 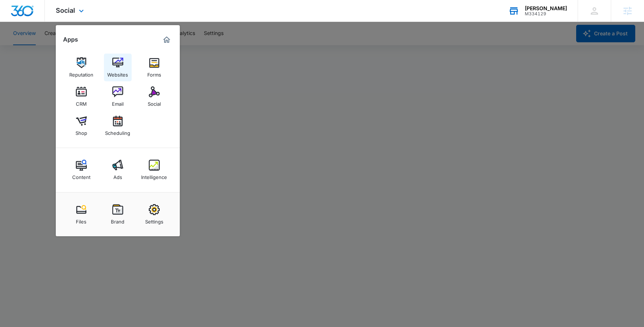 I want to click on a: Content, so click(x=81, y=170).